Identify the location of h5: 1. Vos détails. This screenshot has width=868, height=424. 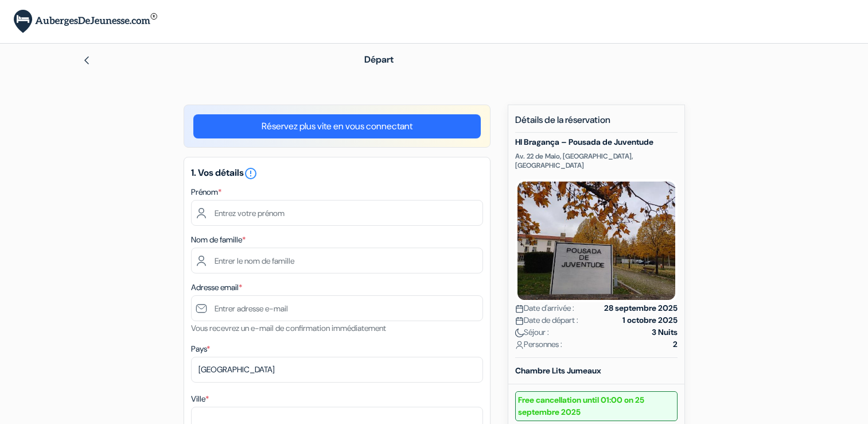
(337, 174).